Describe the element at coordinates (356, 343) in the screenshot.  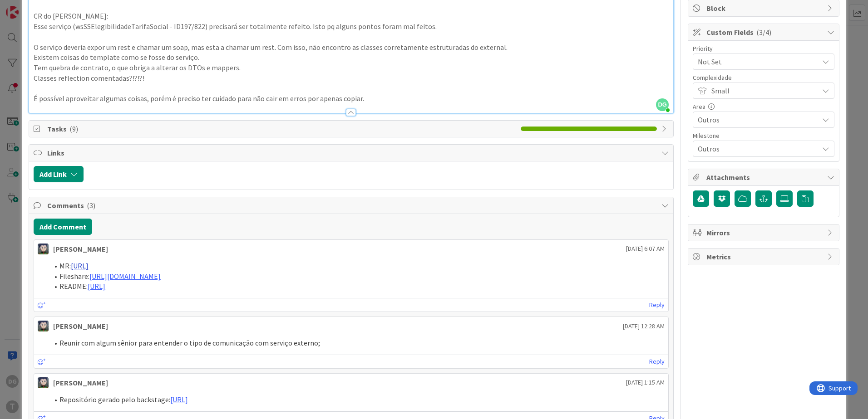
I see `li: Reunir com algum sênior para entender o tipo de comunicação com serviço externo;` at that location.